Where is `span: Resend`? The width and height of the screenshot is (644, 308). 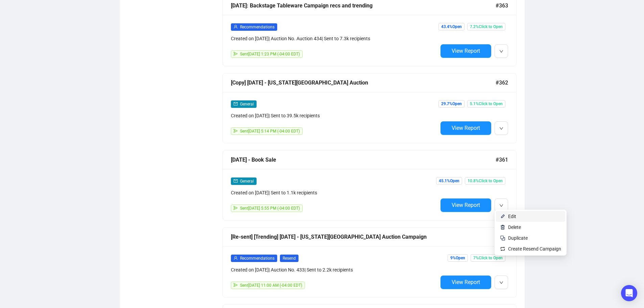
span: Resend is located at coordinates (289, 258).